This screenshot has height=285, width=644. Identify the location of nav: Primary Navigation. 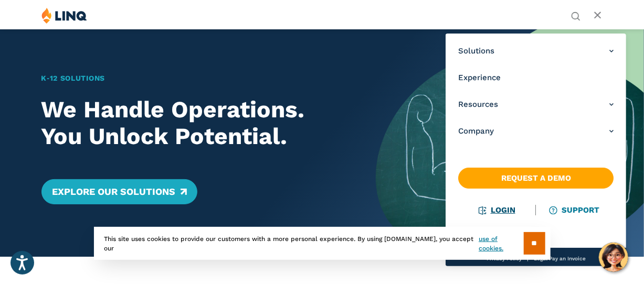
(536, 150).